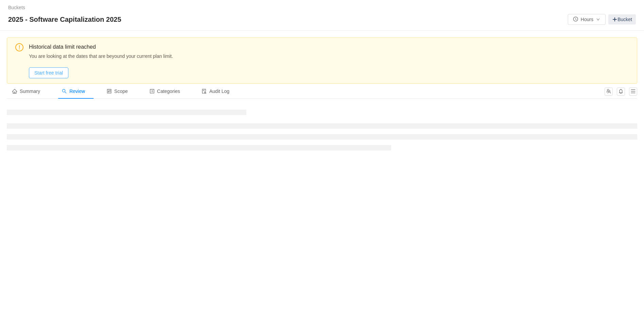 This screenshot has width=644, height=336. What do you see at coordinates (330, 47) in the screenshot?
I see `span: Historical data limit reached` at bounding box center [330, 47].